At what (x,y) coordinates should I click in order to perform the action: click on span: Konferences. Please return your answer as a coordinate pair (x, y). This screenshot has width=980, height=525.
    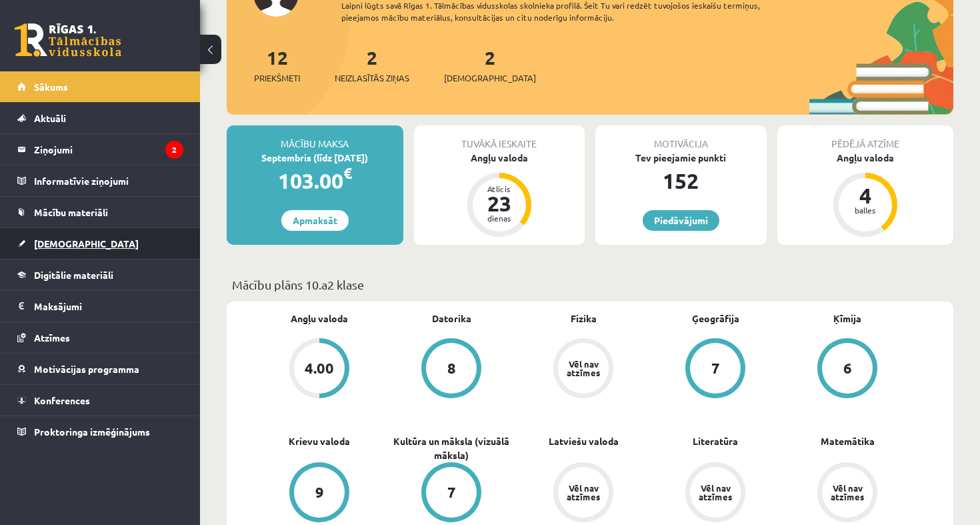
    Looking at the image, I should click on (62, 400).